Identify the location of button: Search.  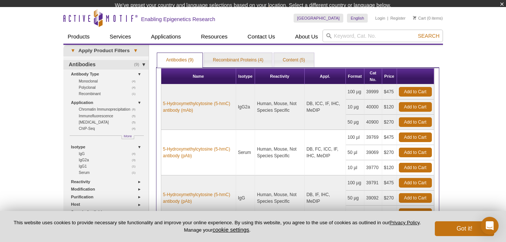
(428, 36).